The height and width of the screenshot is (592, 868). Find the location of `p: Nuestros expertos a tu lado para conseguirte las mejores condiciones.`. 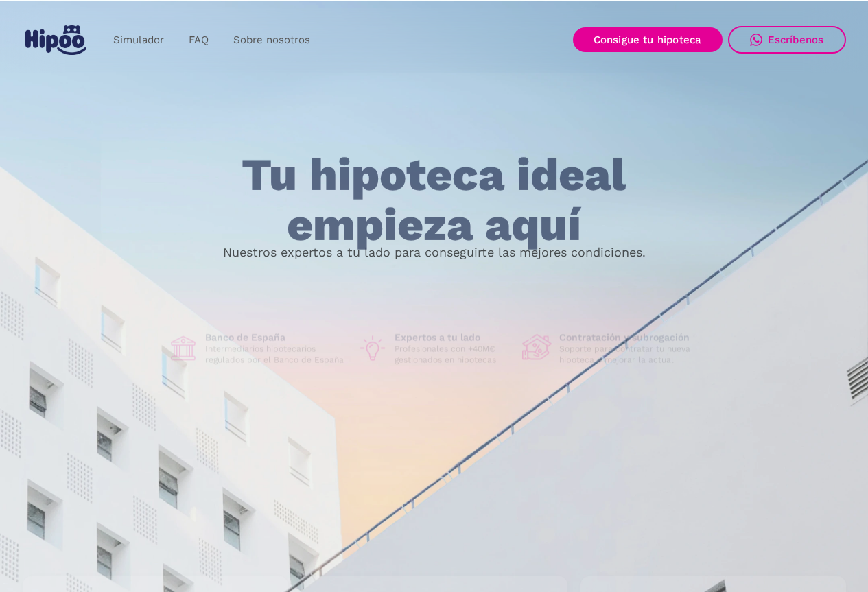

p: Nuestros expertos a tu lado para conseguirte las mejores condiciones. is located at coordinates (434, 252).